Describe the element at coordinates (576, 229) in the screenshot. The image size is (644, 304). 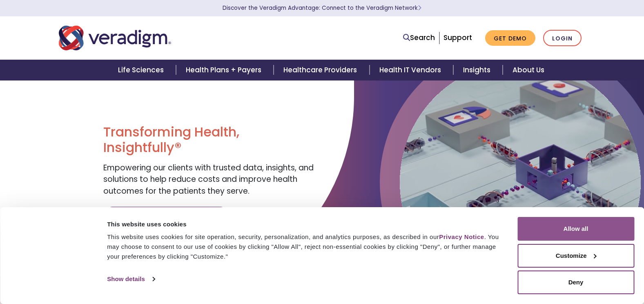
I see `button: Allow all` at that location.